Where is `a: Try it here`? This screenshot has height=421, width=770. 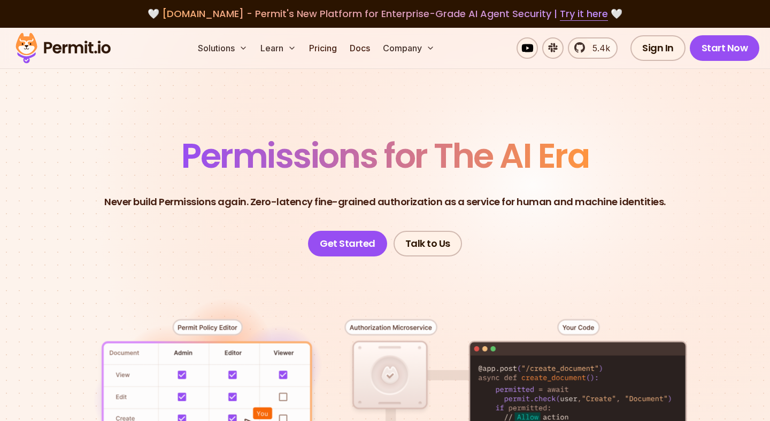 a: Try it here is located at coordinates (584, 14).